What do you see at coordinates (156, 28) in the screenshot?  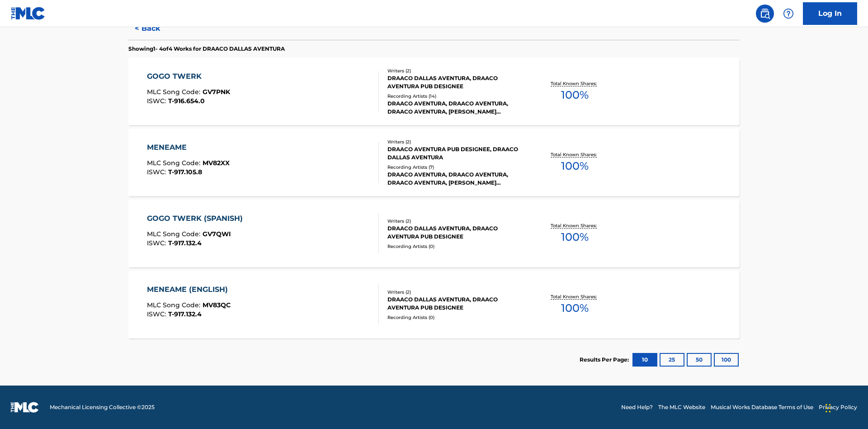 I see `button: < Back` at bounding box center [156, 28].